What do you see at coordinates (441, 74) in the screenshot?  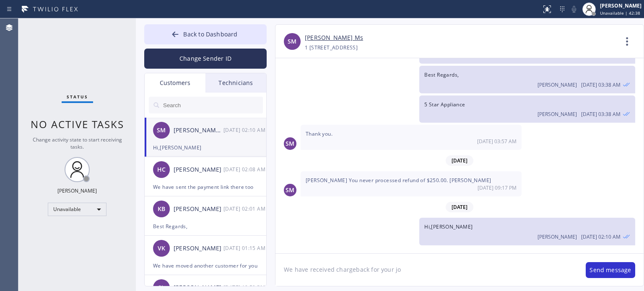 I see `span: Best Regards,` at bounding box center [441, 74].